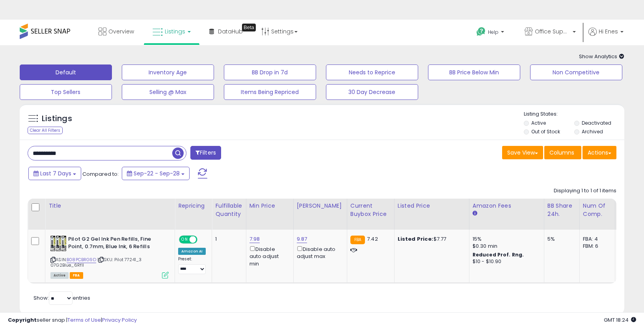 Image resolution: width=644 pixels, height=328 pixels. Describe the element at coordinates (606, 36) in the screenshot. I see `a: Hi Enes` at that location.